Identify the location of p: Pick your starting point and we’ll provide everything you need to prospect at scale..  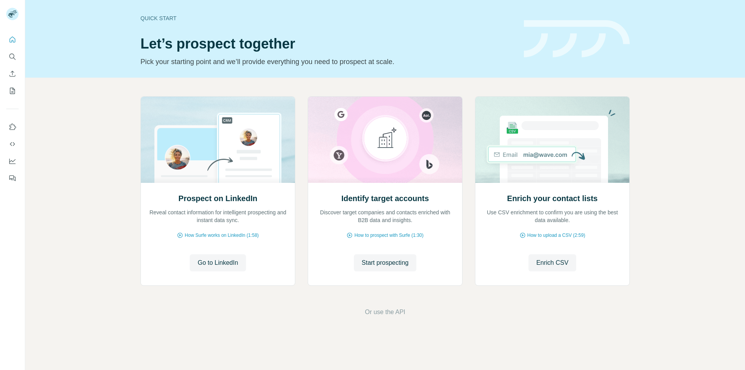
(328, 62).